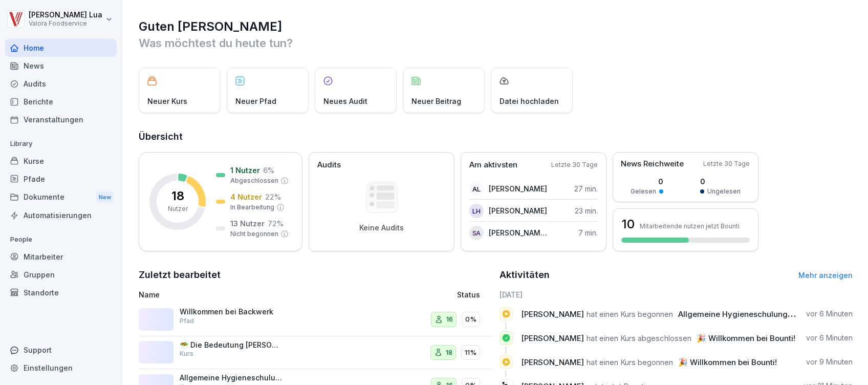  Describe the element at coordinates (61, 215) in the screenshot. I see `div: Automatisierungen` at that location.